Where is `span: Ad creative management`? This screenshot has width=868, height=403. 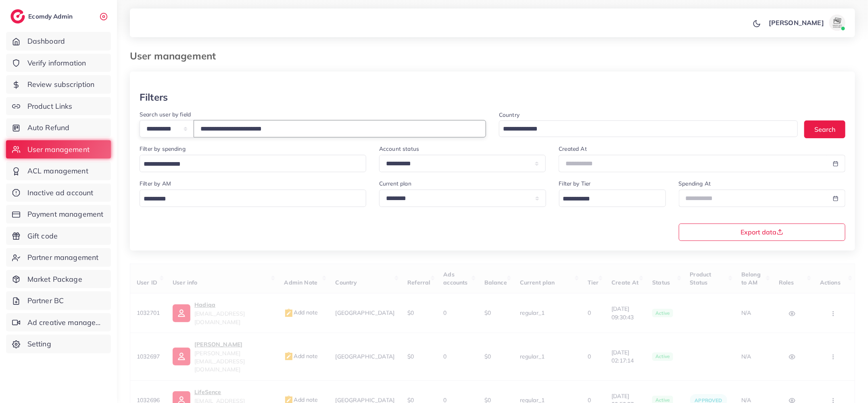
span: Ad creative management is located at coordinates (66, 323).